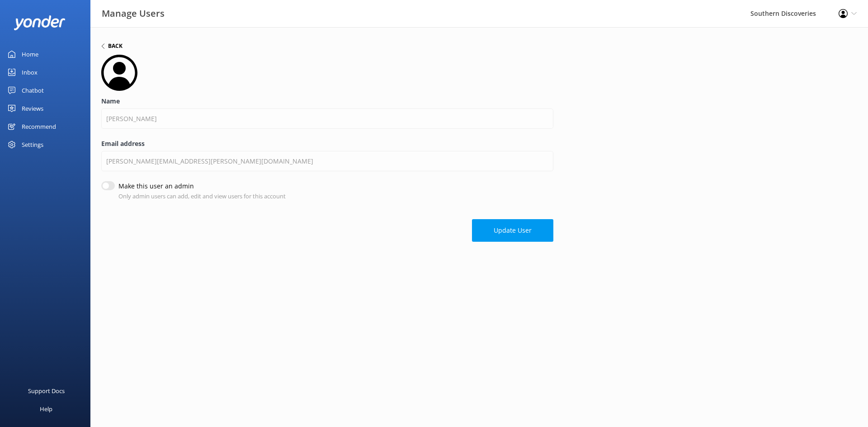 This screenshot has height=427, width=868. I want to click on h6: Back, so click(115, 46).